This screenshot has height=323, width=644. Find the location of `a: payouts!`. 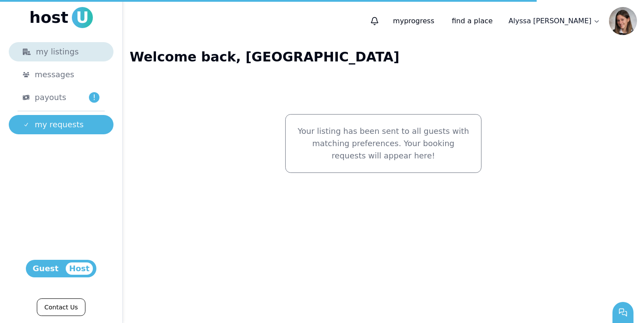

a: payouts! is located at coordinates (61, 97).